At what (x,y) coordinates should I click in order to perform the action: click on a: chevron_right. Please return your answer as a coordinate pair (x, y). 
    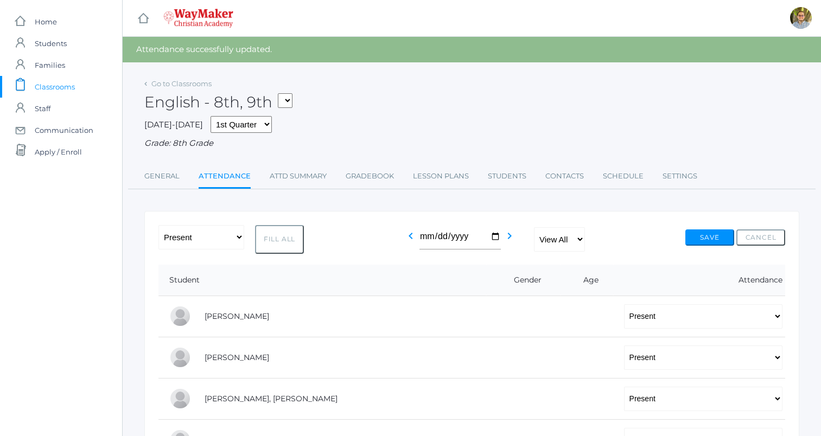
    Looking at the image, I should click on (510, 239).